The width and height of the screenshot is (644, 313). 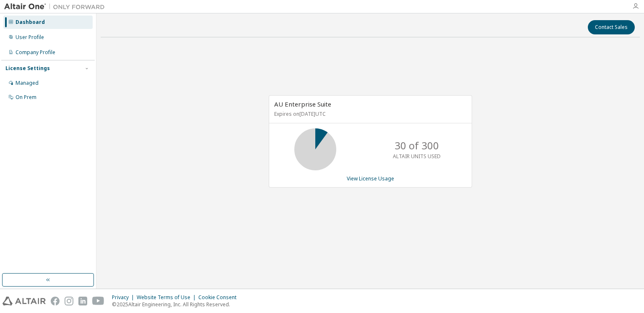 What do you see at coordinates (98, 301) in the screenshot?
I see `img: youtube.svg` at bounding box center [98, 301].